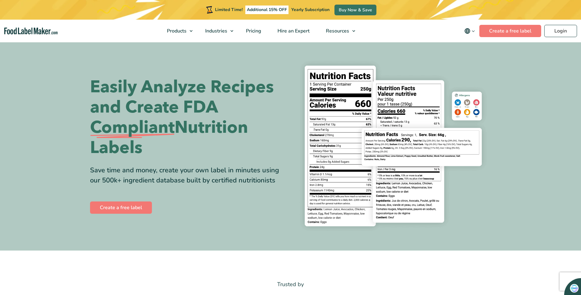 The image size is (581, 295). I want to click on span: Products, so click(176, 31).